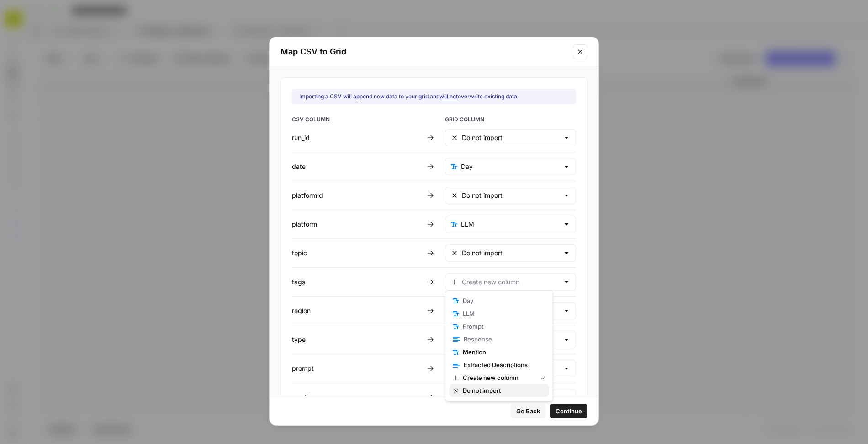 This screenshot has height=444, width=868. Describe the element at coordinates (449, 96) in the screenshot. I see `u: will not` at that location.